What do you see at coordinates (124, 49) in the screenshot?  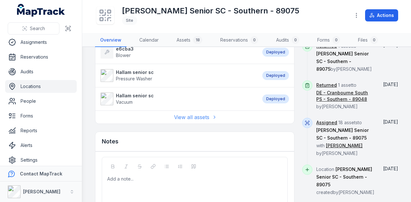 I see `strong: e6cba3` at bounding box center [124, 49].